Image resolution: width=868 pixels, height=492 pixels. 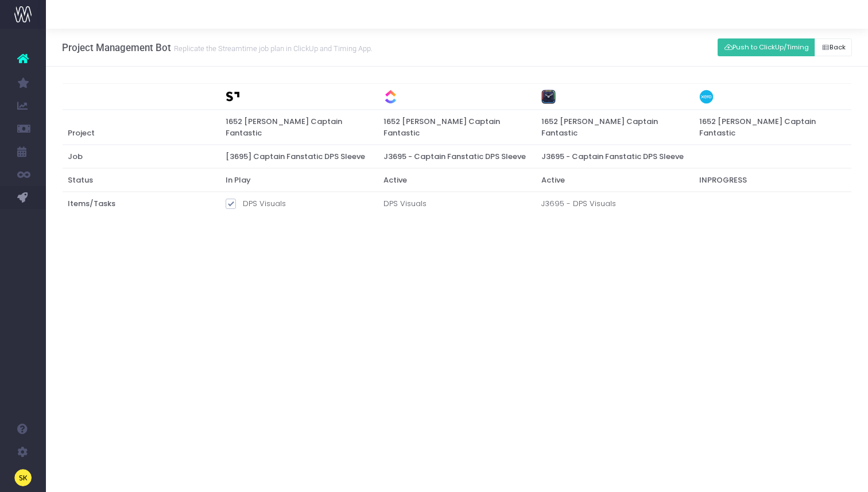 What do you see at coordinates (232, 97) in the screenshot?
I see `img: streamtime_fav.png` at bounding box center [232, 97].